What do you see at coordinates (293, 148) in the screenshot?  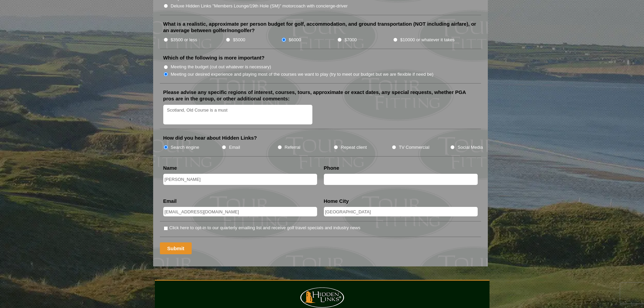 I see `label: Referral` at bounding box center [293, 148].